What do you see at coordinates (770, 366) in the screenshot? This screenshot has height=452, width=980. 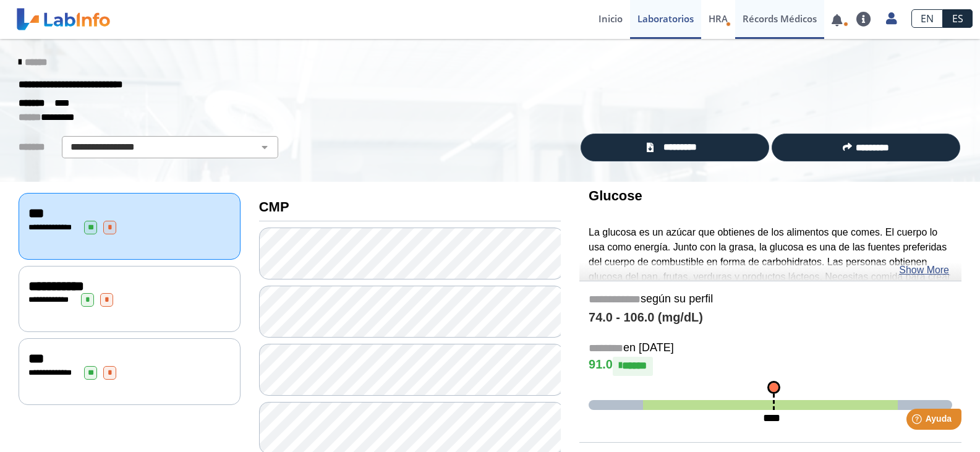 I see `h4: 91.0` at bounding box center [770, 366].